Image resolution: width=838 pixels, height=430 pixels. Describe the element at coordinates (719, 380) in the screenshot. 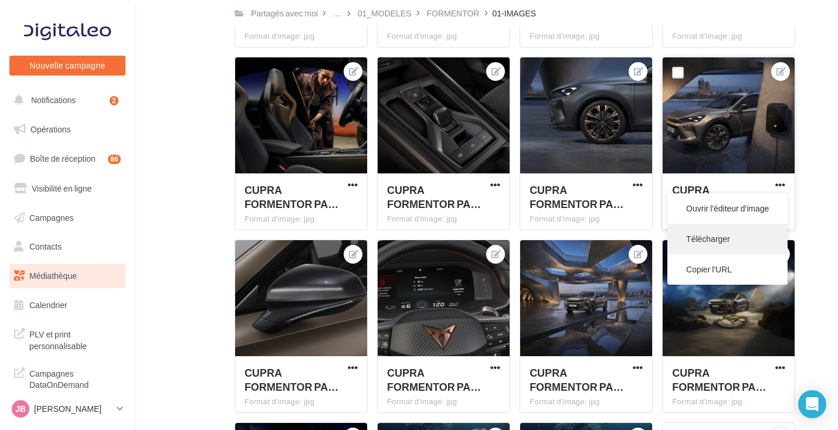

I see `span: CUPRA FORMENTOR PA 165` at that location.